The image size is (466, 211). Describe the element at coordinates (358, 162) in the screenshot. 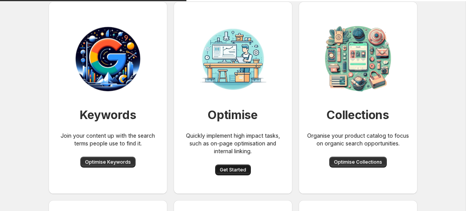

I see `button: Optimise Collections` at that location.